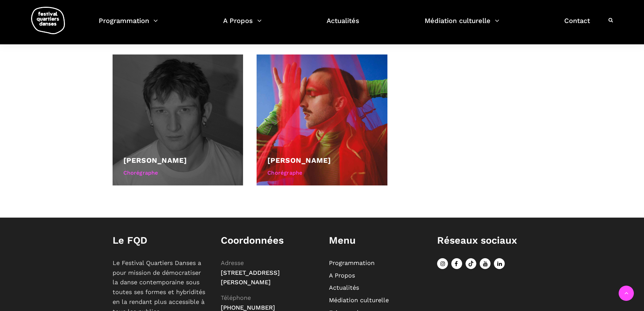 This screenshot has width=644, height=311. Describe the element at coordinates (236, 297) in the screenshot. I see `span: Téléphone` at that location.